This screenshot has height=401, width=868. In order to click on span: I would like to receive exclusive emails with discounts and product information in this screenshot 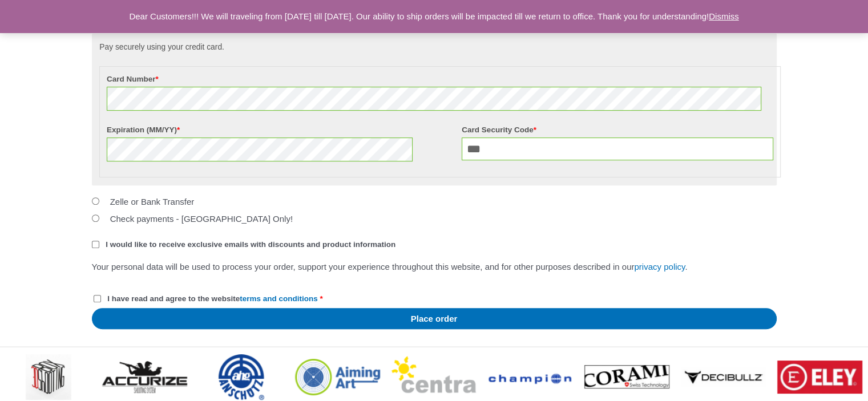, I will do `click(251, 244)`.